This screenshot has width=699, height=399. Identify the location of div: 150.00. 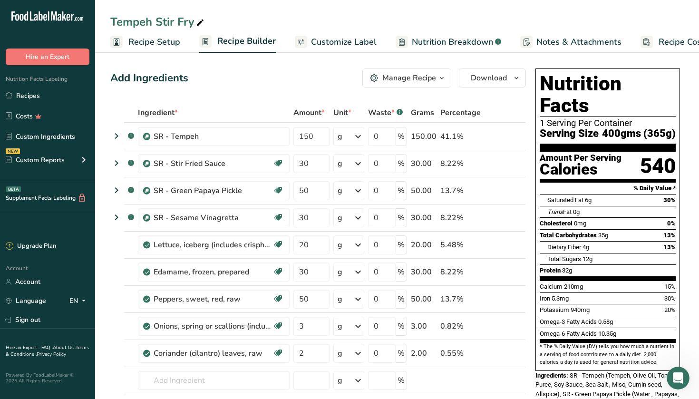
(424, 137).